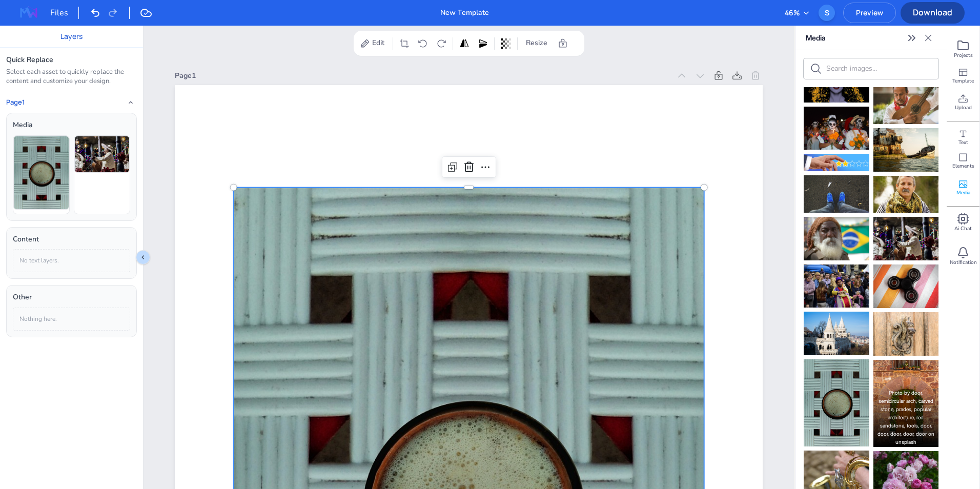  What do you see at coordinates (72, 297) in the screenshot?
I see `div: Other` at bounding box center [72, 297].